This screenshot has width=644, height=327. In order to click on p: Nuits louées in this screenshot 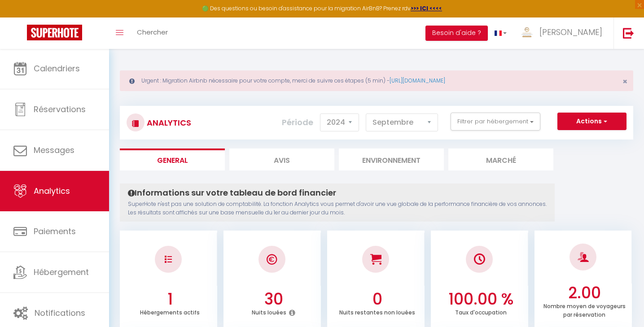, I will do `click(269, 311)`.